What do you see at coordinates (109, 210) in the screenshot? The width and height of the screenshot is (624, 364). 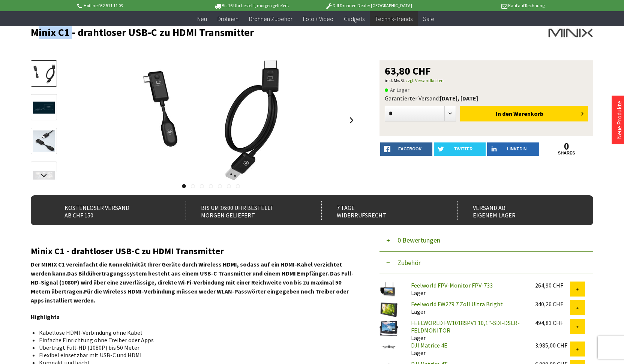 I see `div: Kostenloser Versand ab CHF 150` at bounding box center [109, 210].